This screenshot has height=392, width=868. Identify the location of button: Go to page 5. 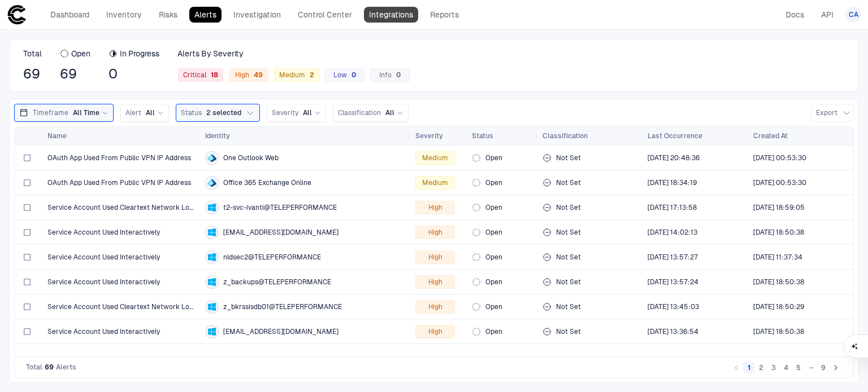
(798, 368).